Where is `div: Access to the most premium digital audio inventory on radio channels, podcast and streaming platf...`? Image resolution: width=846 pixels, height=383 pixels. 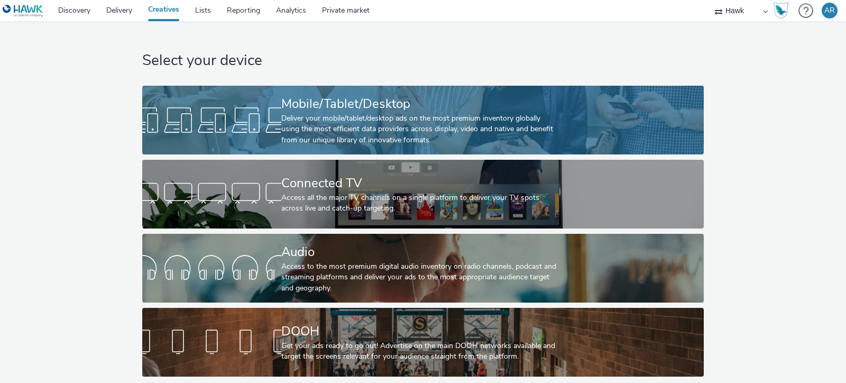
div: Access to the most premium digital audio inventory on radio channels, podcast and streaming platf... is located at coordinates (420, 277).